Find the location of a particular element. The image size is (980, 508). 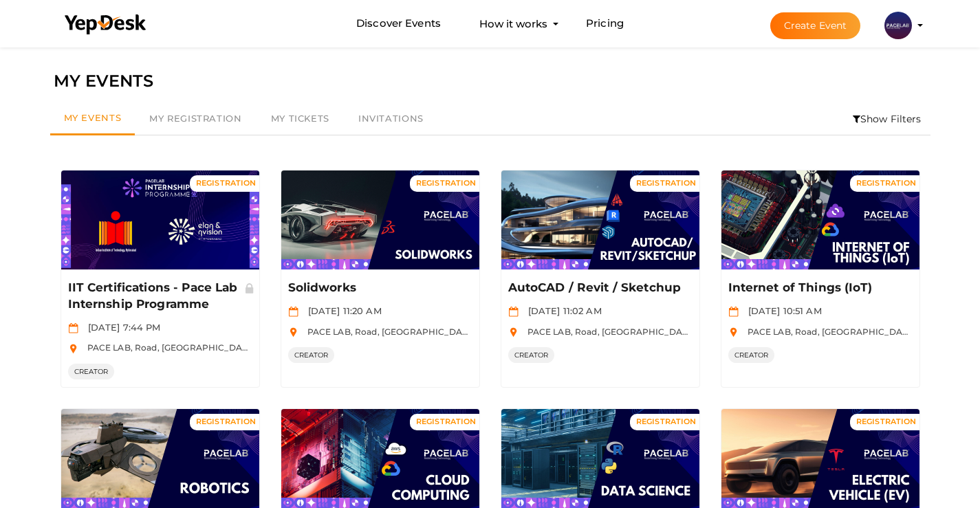

p: AutoCAD / Revit / Sketchup is located at coordinates (598, 288).